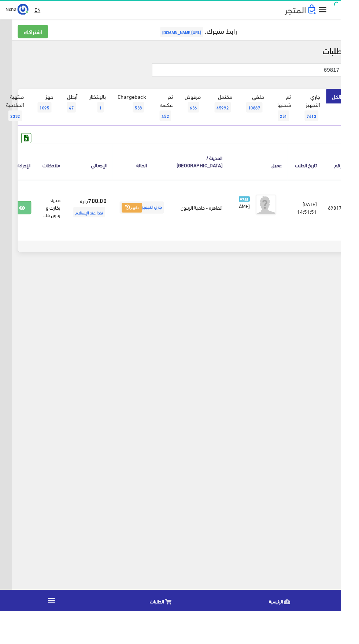 This screenshot has width=359, height=644. Describe the element at coordinates (299, 122) in the screenshot. I see `span: 251` at that location.